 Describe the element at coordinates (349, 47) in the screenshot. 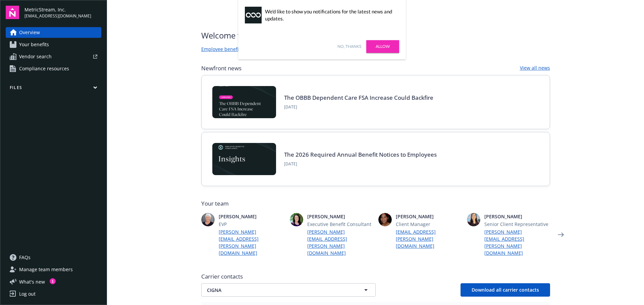

I see `a: No, thanks` at that location.